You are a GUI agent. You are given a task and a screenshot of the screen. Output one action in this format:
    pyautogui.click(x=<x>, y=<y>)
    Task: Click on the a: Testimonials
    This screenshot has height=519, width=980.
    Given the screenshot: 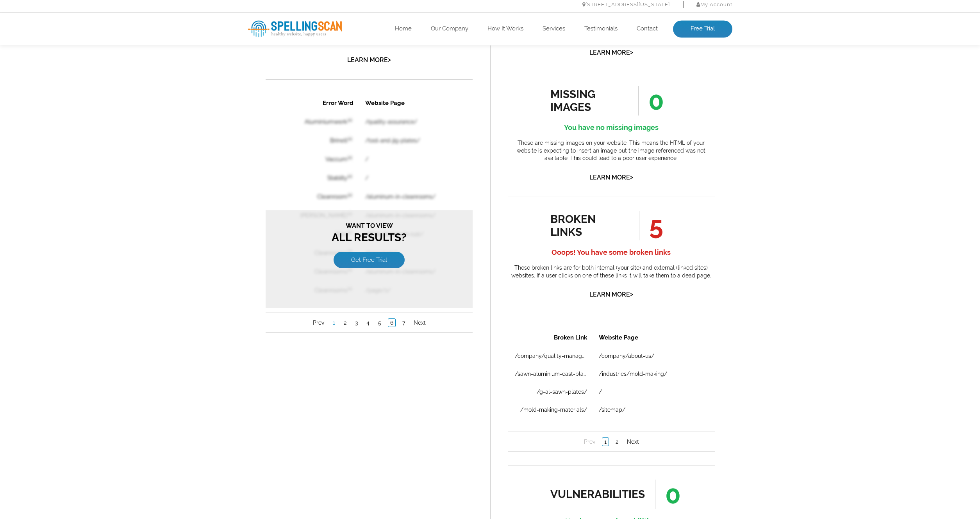 What is the action you would take?
    pyautogui.click(x=600, y=29)
    